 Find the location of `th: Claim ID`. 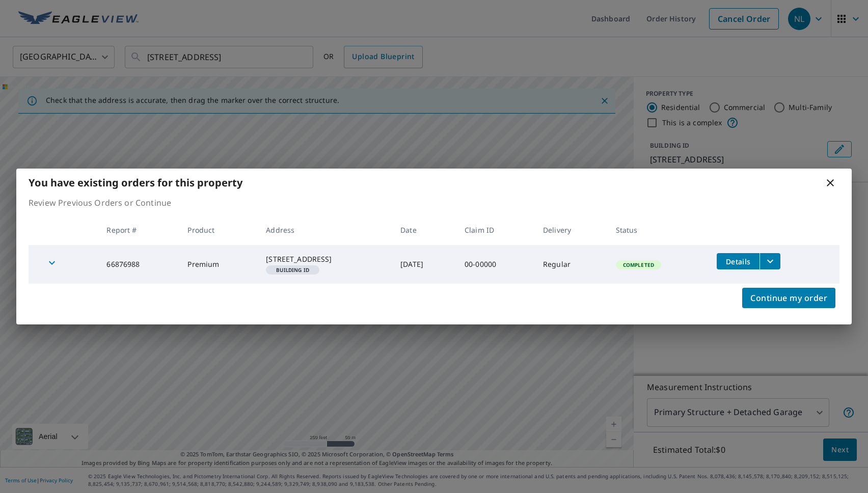

th: Claim ID is located at coordinates (496, 230).